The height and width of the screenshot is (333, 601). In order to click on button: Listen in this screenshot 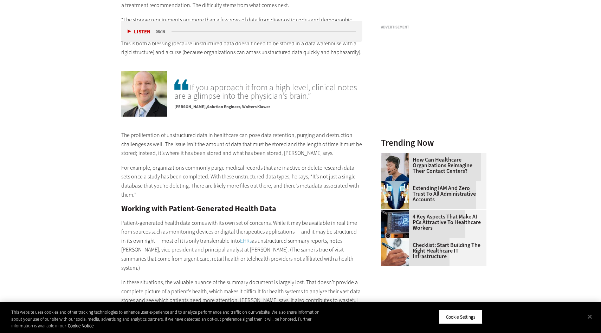, I will do `click(139, 32)`.